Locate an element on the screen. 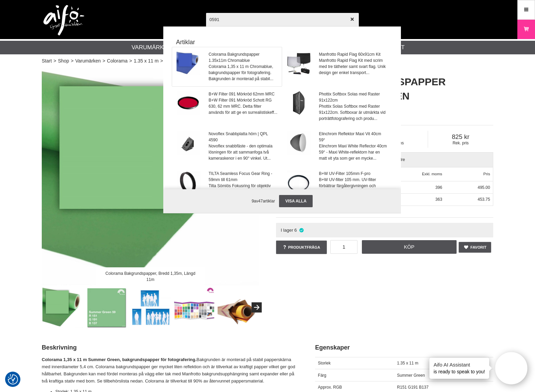 The width and height of the screenshot is (535, 392). span: 9 is located at coordinates (252, 201).